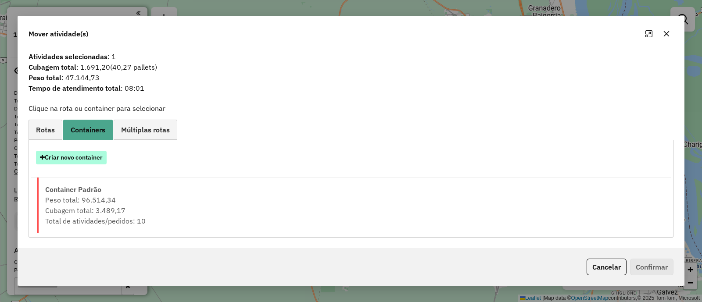 The width and height of the screenshot is (702, 302). What do you see at coordinates (351, 67) in the screenshot?
I see `span: : 1.691,20` at bounding box center [351, 67].